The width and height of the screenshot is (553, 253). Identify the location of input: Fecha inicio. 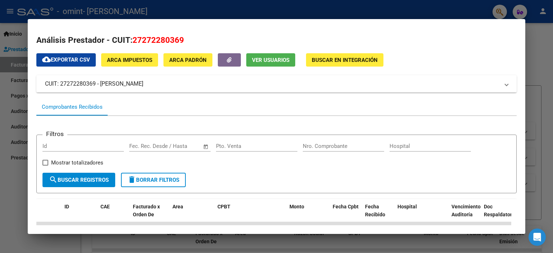
(144, 146).